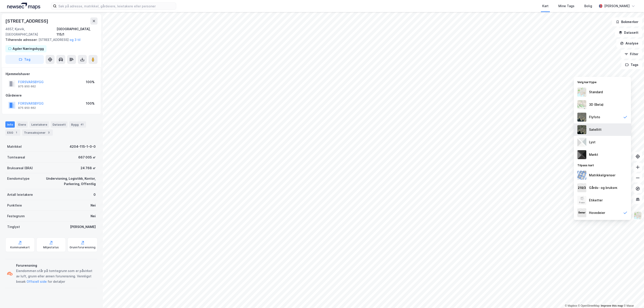  What do you see at coordinates (13, 132) in the screenshot?
I see `div: ESG` at bounding box center [13, 132].